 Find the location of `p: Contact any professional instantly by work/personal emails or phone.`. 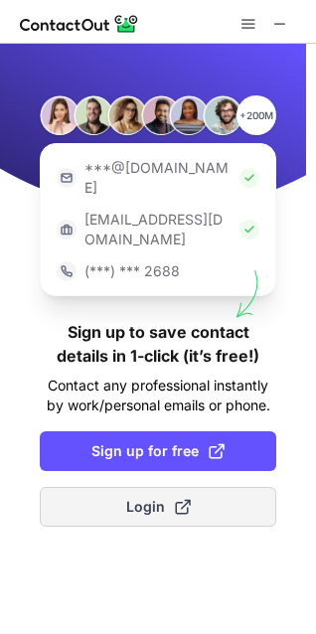

p: Contact any professional instantly by work/personal emails or phone. is located at coordinates (158, 395).